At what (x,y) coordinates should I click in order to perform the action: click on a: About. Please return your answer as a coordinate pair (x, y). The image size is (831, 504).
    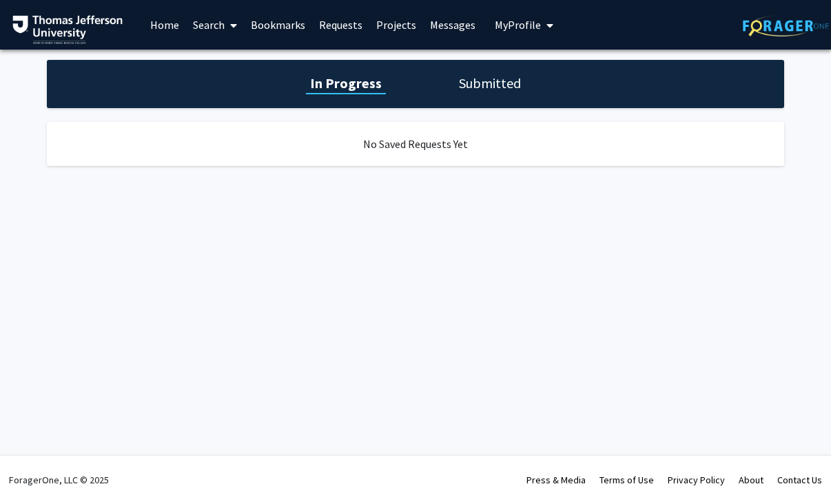
    Looking at the image, I should click on (751, 480).